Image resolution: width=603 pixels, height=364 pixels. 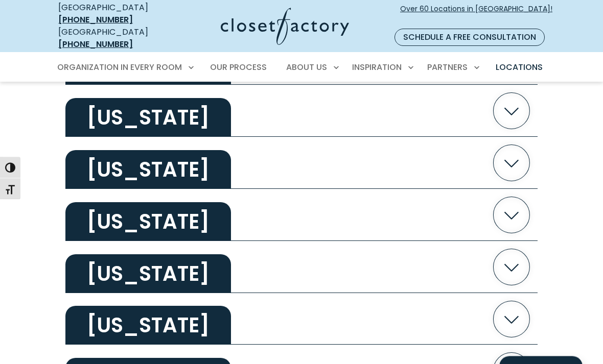 I want to click on nav: Primary Menu, so click(x=302, y=67).